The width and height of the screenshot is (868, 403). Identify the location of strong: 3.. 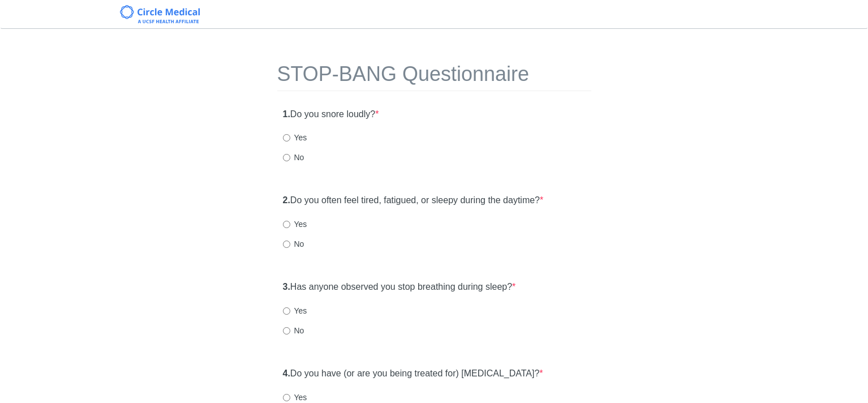
(287, 287).